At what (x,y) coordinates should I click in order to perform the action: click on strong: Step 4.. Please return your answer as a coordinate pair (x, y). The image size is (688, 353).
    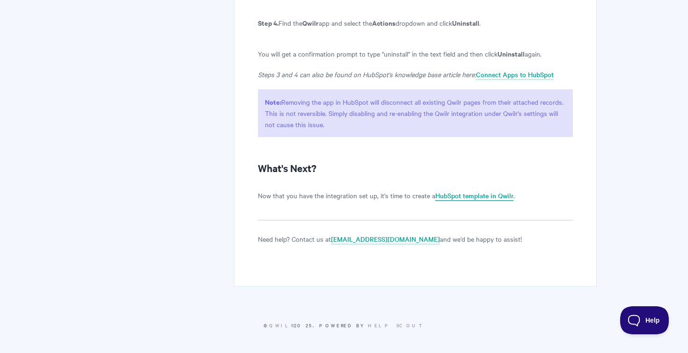
    Looking at the image, I should click on (268, 22).